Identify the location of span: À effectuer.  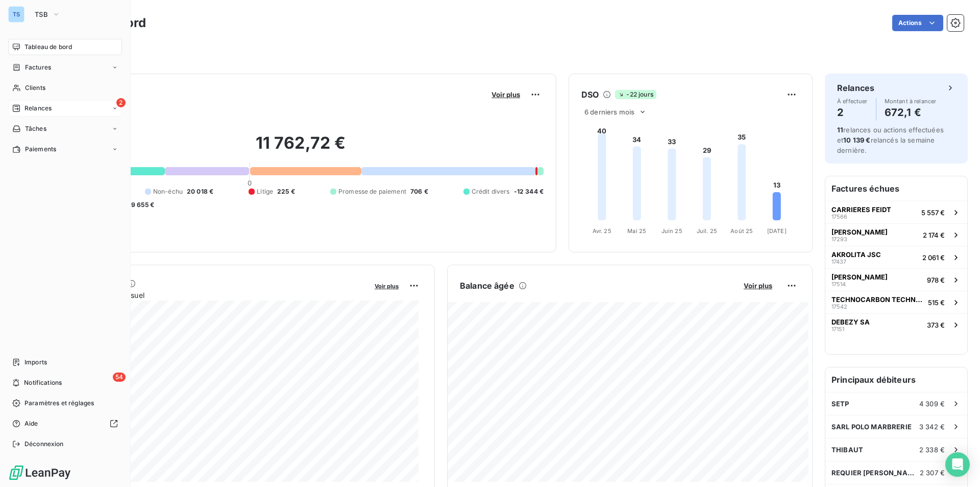
(852, 101).